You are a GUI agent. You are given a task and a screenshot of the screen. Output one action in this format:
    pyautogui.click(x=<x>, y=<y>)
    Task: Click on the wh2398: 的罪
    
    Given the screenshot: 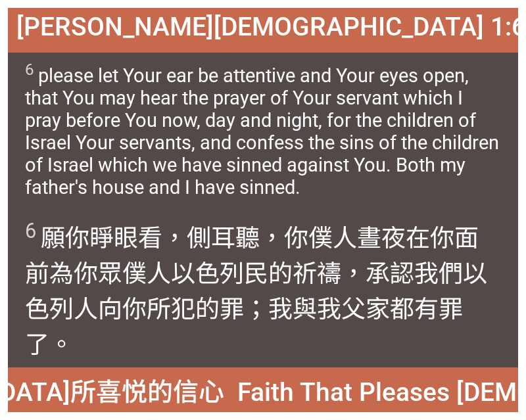 What is the action you would take?
    pyautogui.click(x=244, y=326)
    